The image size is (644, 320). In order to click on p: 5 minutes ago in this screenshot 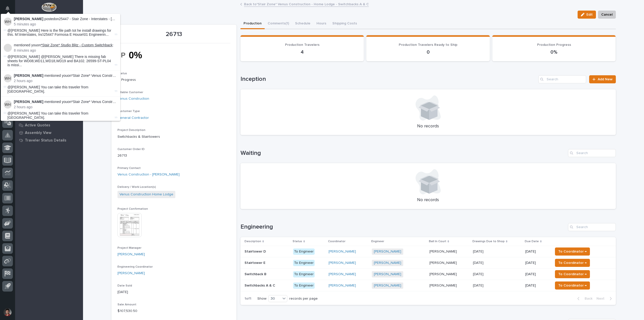, I will do `click(66, 24)`.